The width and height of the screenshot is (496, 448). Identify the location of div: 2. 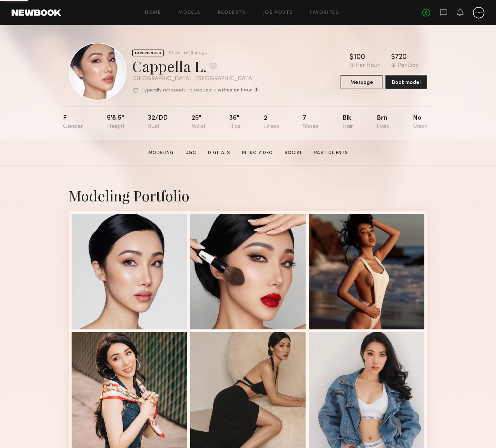
(272, 123).